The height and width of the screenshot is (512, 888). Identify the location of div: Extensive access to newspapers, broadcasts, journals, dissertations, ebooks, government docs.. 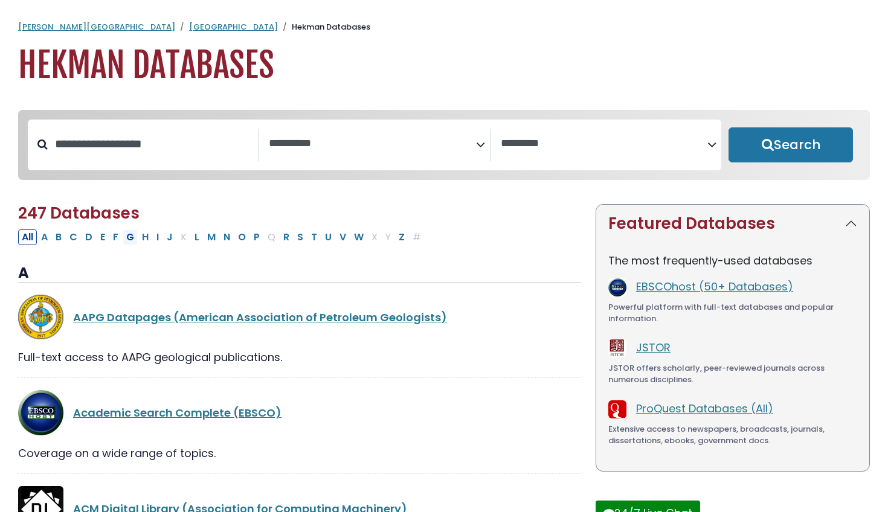
(733, 435).